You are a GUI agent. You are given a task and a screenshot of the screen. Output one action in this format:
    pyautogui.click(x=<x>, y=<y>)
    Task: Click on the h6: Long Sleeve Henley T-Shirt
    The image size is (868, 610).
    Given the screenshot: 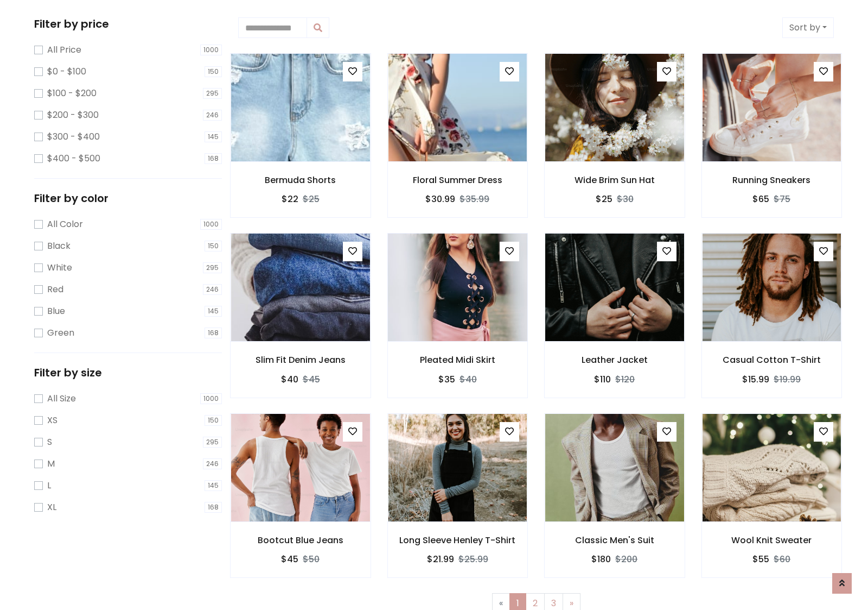 What is the action you would take?
    pyautogui.click(x=458, y=539)
    